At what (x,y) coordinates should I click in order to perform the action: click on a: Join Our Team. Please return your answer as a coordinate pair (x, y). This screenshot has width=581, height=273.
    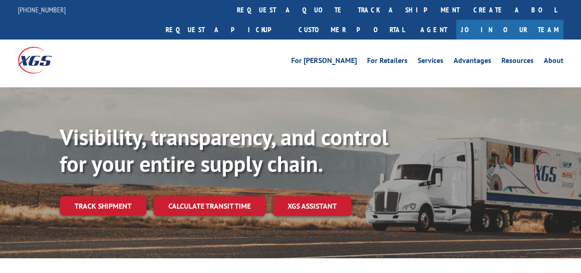
    Looking at the image, I should click on (509, 29).